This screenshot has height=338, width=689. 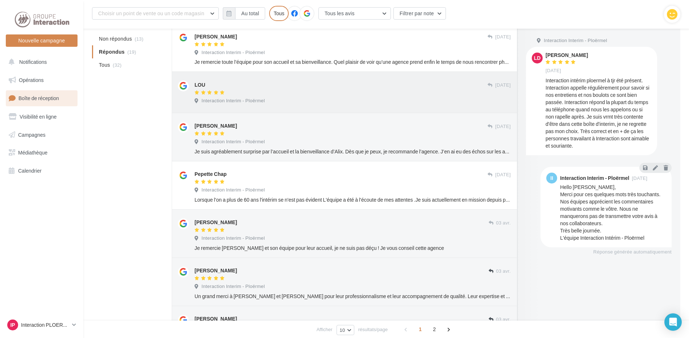 What do you see at coordinates (339, 13) in the screenshot?
I see `span: Tous les avis` at bounding box center [339, 13].